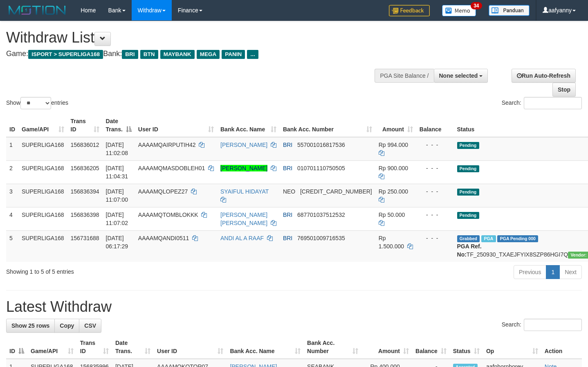 This screenshot has height=367, width=588. What do you see at coordinates (435, 125) in the screenshot?
I see `th: Balance` at bounding box center [435, 125].